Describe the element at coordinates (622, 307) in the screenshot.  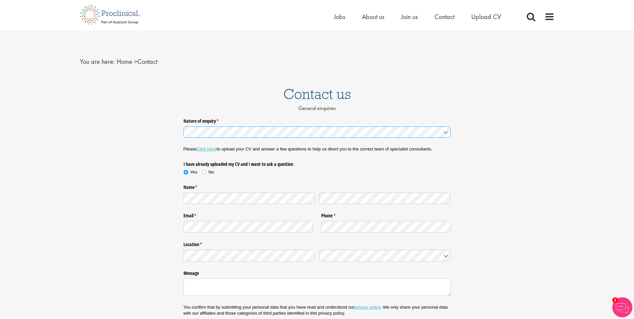
I see `img: Chatbot` at that location.